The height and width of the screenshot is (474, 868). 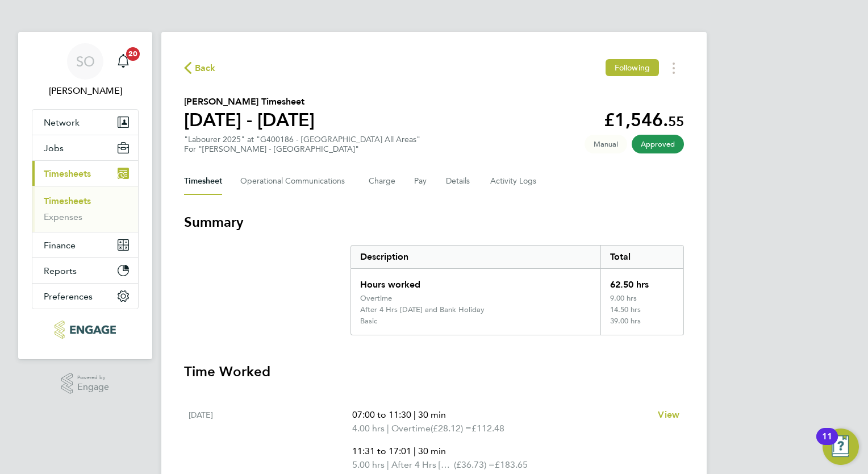 What do you see at coordinates (411, 428) in the screenshot?
I see `span: Overtime` at bounding box center [411, 428].